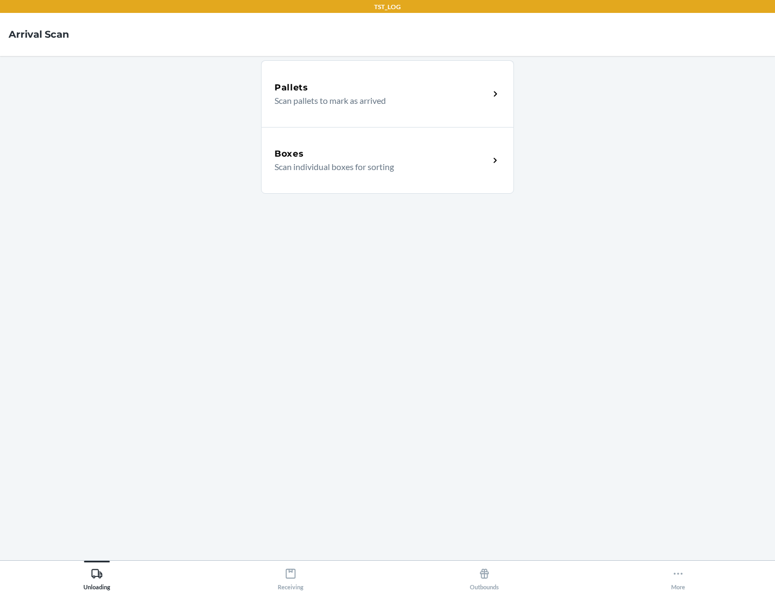 This screenshot has height=592, width=775. What do you see at coordinates (291, 575) in the screenshot?
I see `button: Receiving` at bounding box center [291, 575].